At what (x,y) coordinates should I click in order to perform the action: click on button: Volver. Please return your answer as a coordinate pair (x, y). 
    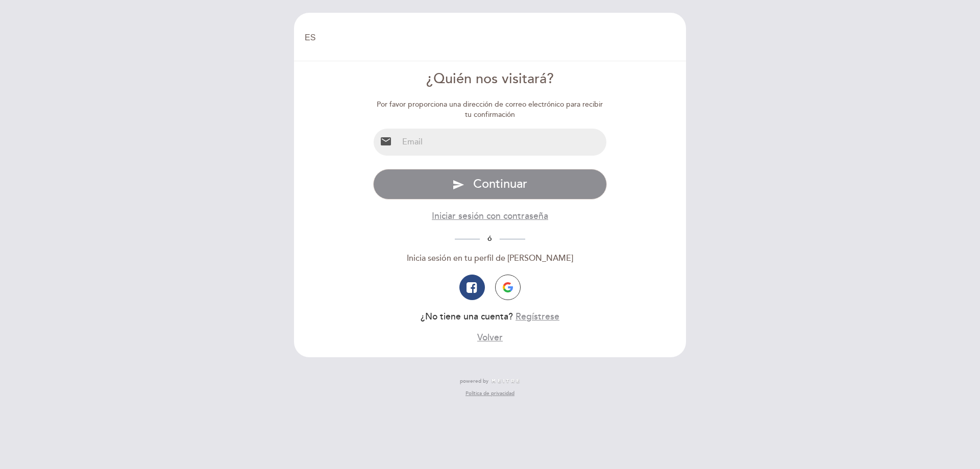
    Looking at the image, I should click on (490, 337).